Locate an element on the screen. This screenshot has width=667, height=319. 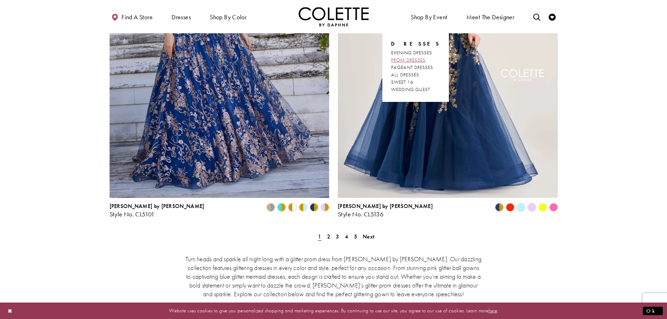
i: Gold/Pewter is located at coordinates (271, 207).